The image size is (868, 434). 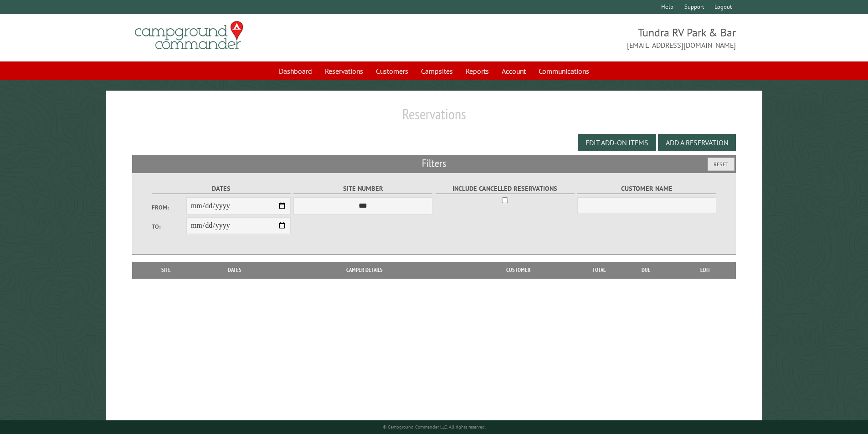 What do you see at coordinates (434, 426) in the screenshot?
I see `small: © Campground Commander LLC. All rights reserved.` at bounding box center [434, 426].